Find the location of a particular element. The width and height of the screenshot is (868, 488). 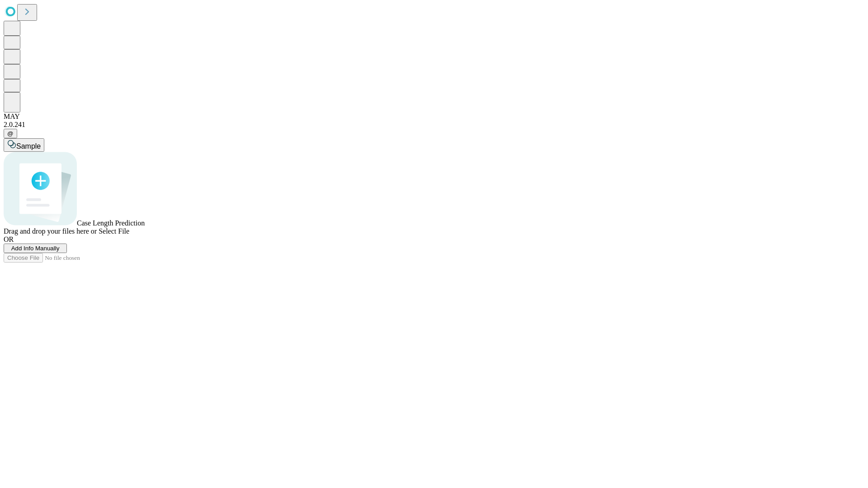

span: Add Info Manually is located at coordinates (35, 248).